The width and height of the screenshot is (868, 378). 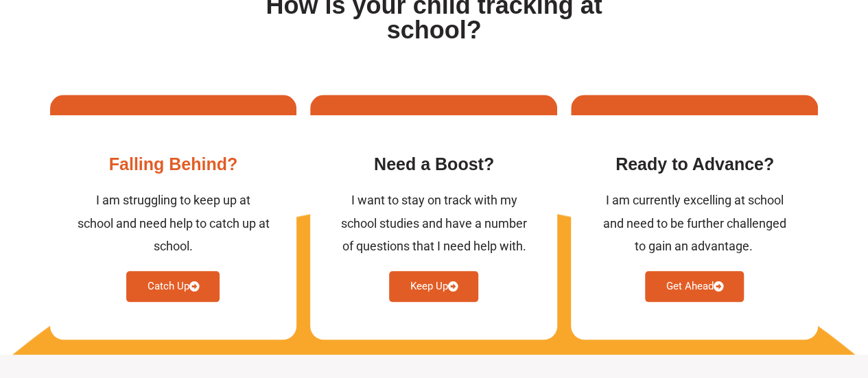 I want to click on div: I am currently excelling at school and need to be further challenged to gain an advantage. ​, so click(x=695, y=223).